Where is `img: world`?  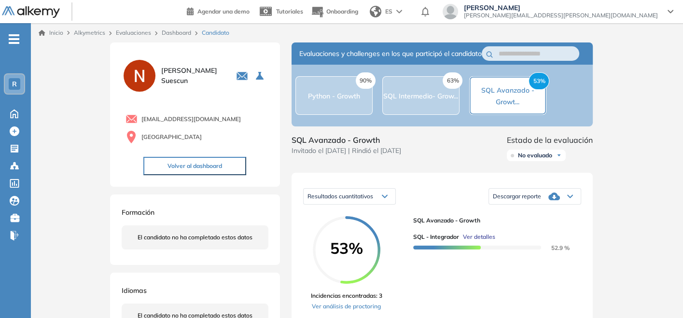 img: world is located at coordinates (375, 12).